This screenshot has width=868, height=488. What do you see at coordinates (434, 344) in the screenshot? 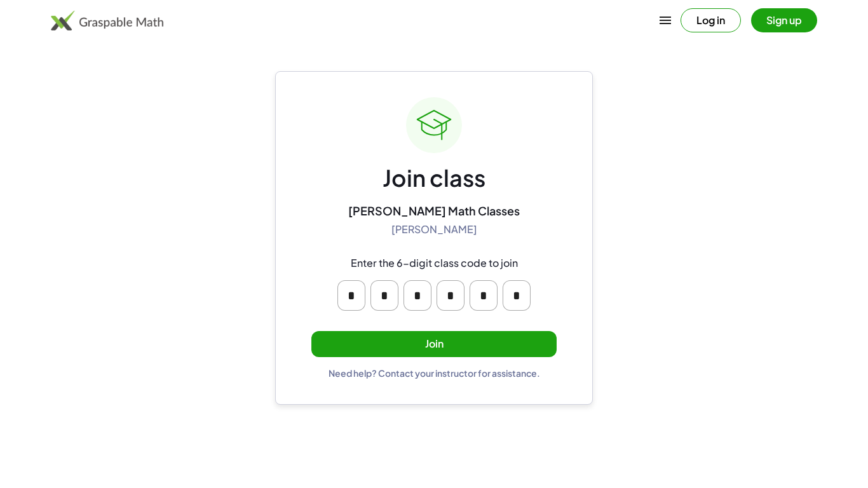
I see `button: Join` at bounding box center [434, 344].